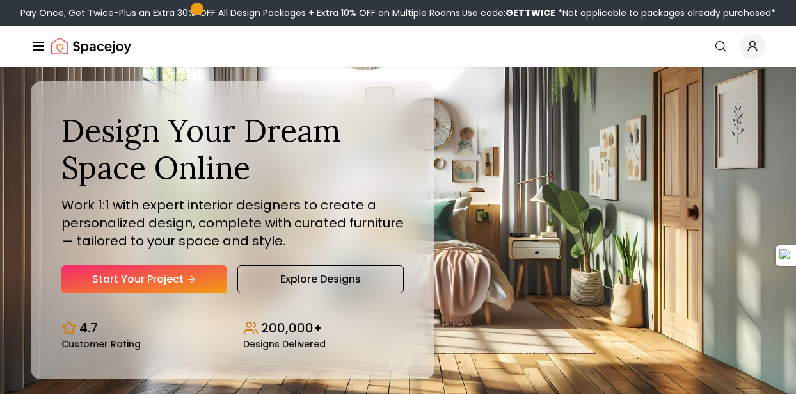 Image resolution: width=796 pixels, height=394 pixels. What do you see at coordinates (144, 279) in the screenshot?
I see `a: Start Your Project` at bounding box center [144, 279].